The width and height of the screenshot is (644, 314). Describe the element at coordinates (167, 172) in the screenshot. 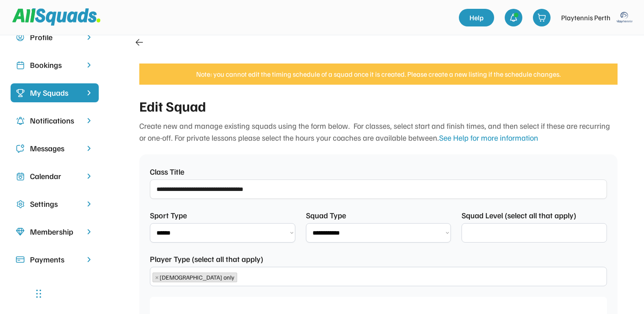

I see `div: Class Title` at that location.